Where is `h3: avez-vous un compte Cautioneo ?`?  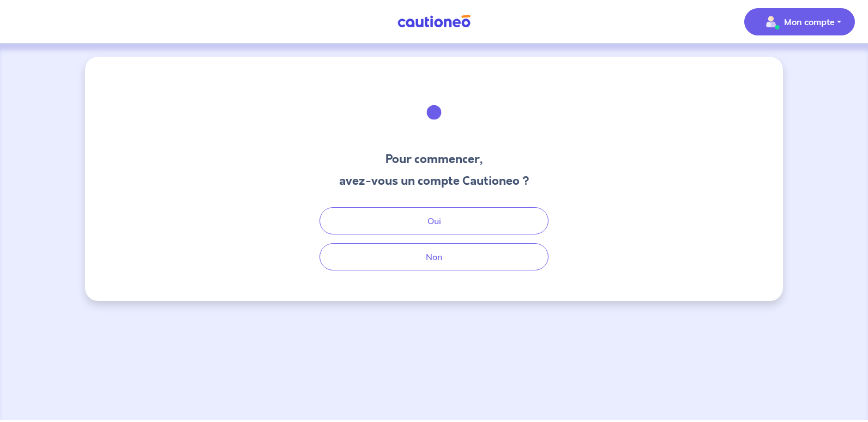
h3: avez-vous un compte Cautioneo ? is located at coordinates (434, 181).